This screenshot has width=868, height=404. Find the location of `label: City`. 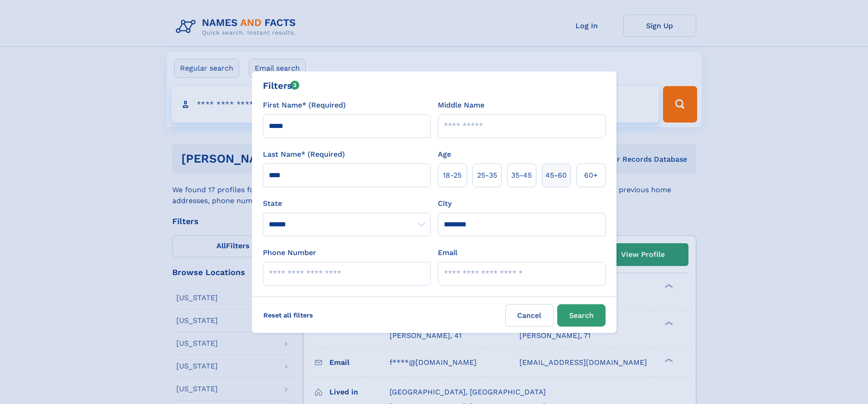

label: City is located at coordinates (445, 204).